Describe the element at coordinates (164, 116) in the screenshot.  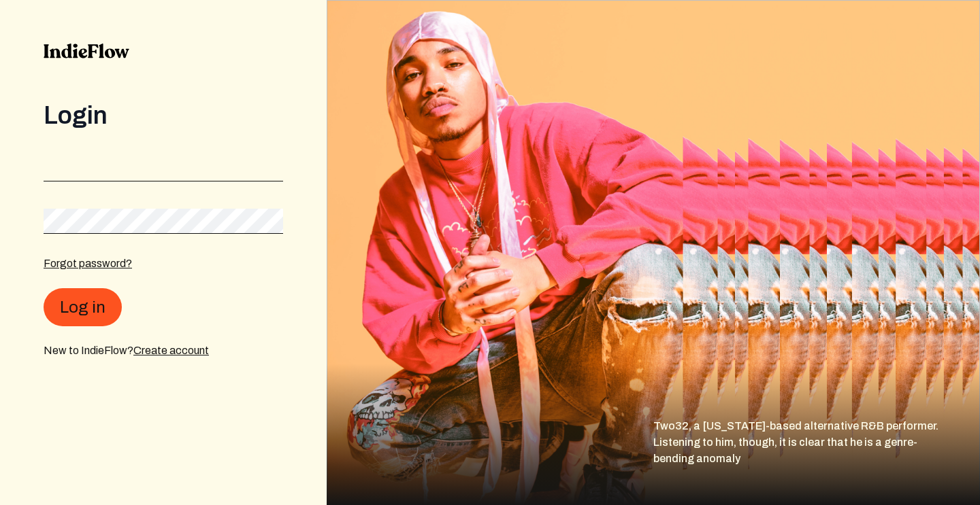
I see `div: Login` at that location.